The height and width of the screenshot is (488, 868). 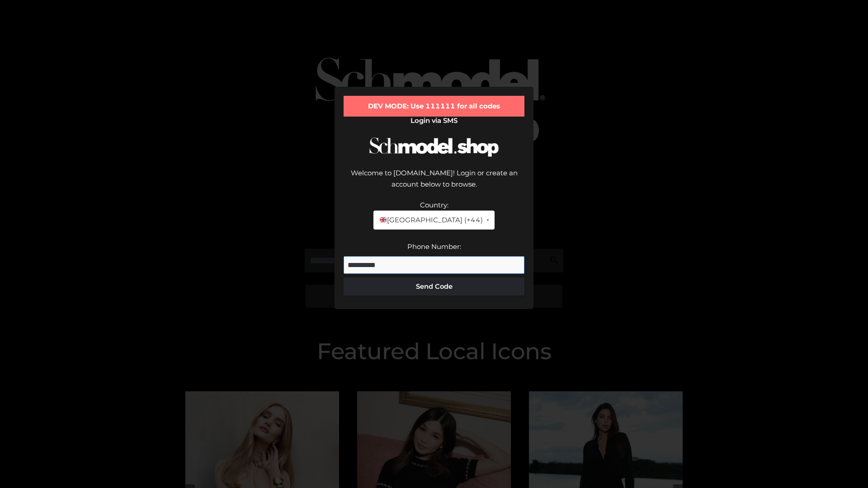 I want to click on div: DEV MODE: Use 111111 for all codes, so click(x=434, y=106).